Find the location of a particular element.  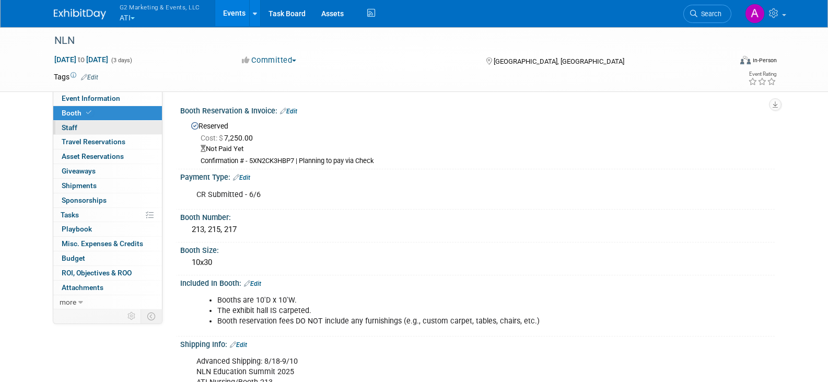

span: Sponsorships is located at coordinates (84, 200).